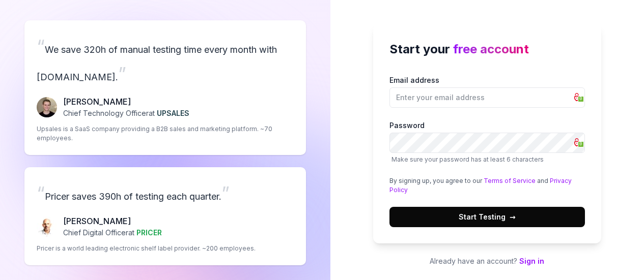 This screenshot has width=644, height=280. What do you see at coordinates (480, 185) in the screenshot?
I see `a: Privacy Policy` at bounding box center [480, 185].